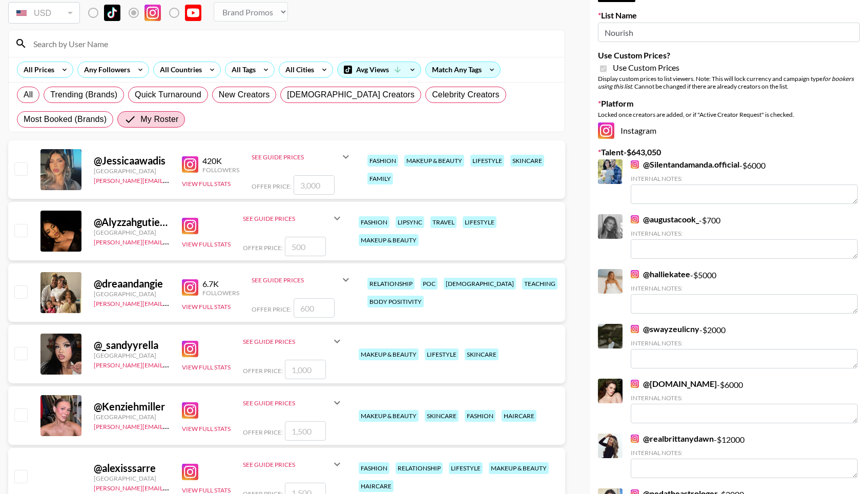  What do you see at coordinates (305, 431) in the screenshot?
I see `input: 1,500` at bounding box center [305, 431].